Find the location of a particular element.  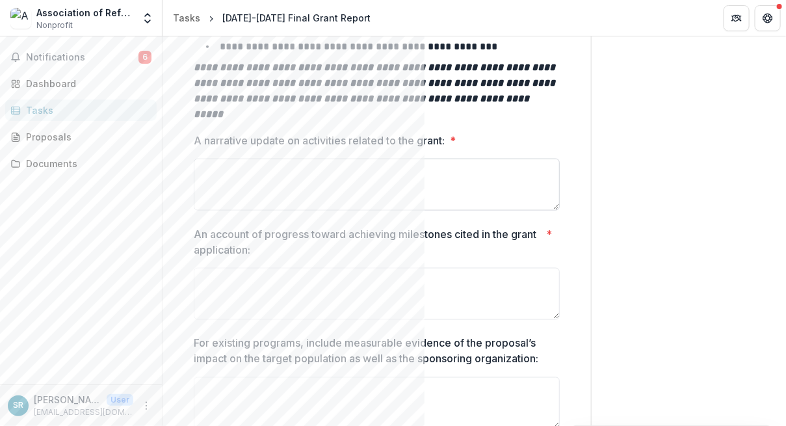

a: Dashboard is located at coordinates (81, 83).